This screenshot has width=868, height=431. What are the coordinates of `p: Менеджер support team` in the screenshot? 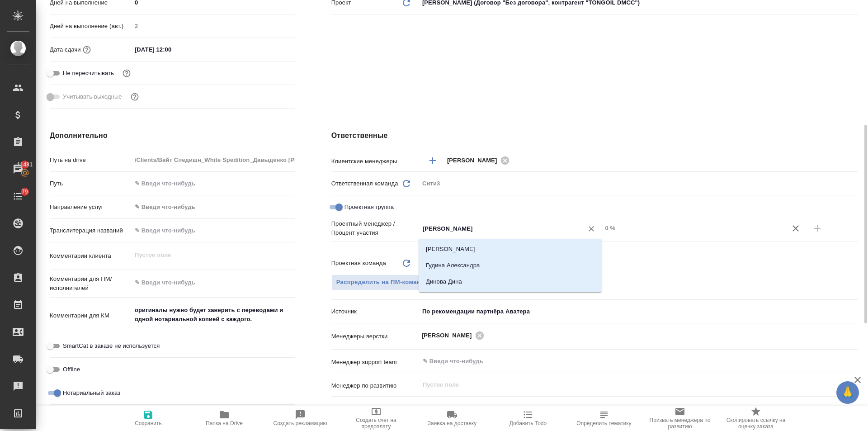 It's located at (375, 362).